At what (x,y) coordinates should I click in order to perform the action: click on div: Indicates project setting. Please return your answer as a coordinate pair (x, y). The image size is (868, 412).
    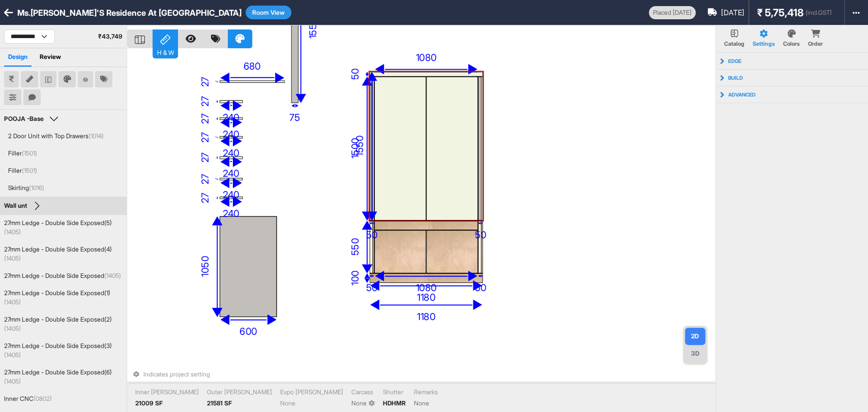
    Looking at the image, I should click on (175, 375).